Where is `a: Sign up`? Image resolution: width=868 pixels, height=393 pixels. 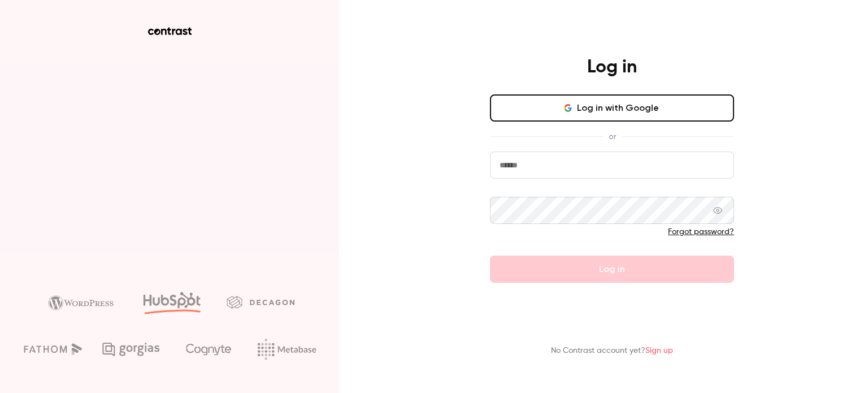
a: Sign up is located at coordinates (659, 351).